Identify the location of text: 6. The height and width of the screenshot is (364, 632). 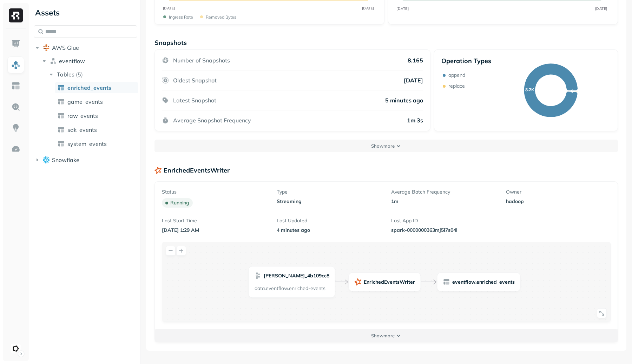
(572, 91).